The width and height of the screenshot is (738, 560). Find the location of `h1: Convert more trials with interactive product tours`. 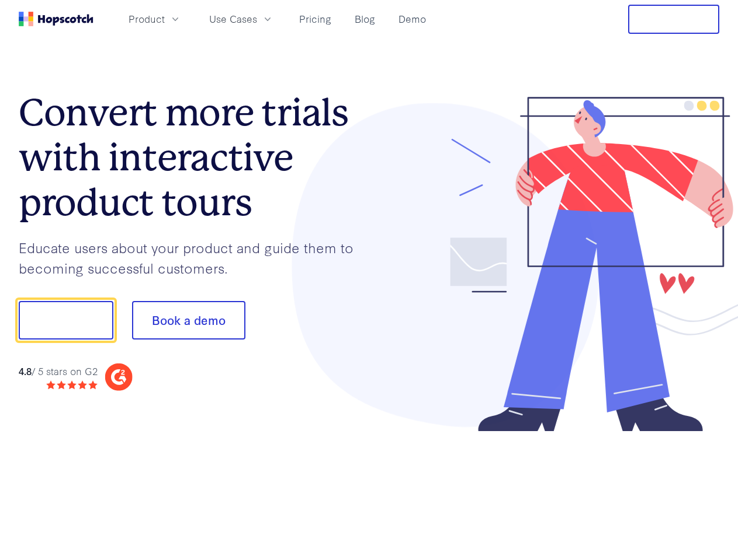

h1: Convert more trials with interactive product tours is located at coordinates (194, 158).